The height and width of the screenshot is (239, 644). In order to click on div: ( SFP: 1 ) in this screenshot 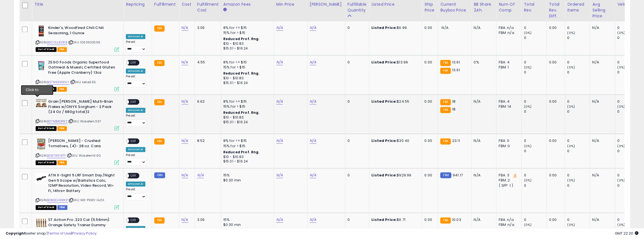, I will do `click(508, 185)`.